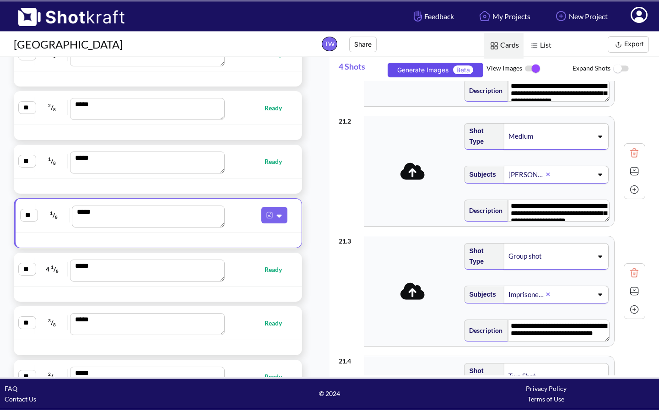 This screenshot has height=412, width=659. What do you see at coordinates (330, 44) in the screenshot?
I see `span: TW` at bounding box center [330, 44].